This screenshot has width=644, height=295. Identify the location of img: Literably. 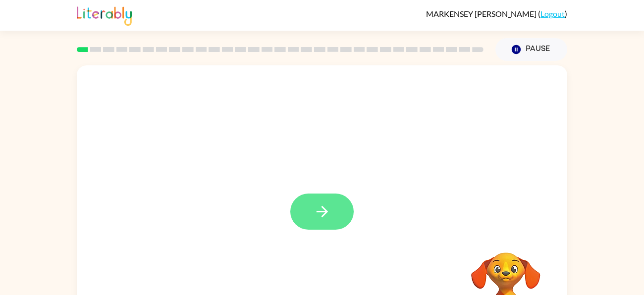
(104, 15).